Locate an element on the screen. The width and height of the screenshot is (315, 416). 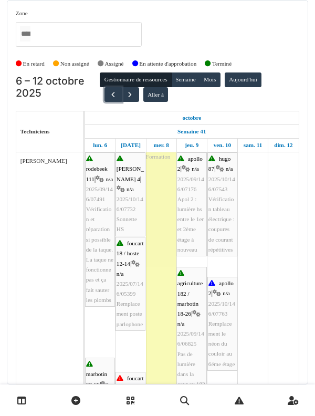
a: 11 octobre 2025 is located at coordinates (253, 145).